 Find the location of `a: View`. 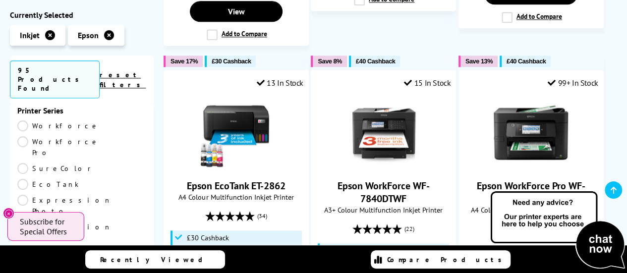

a: View is located at coordinates (236, 11).